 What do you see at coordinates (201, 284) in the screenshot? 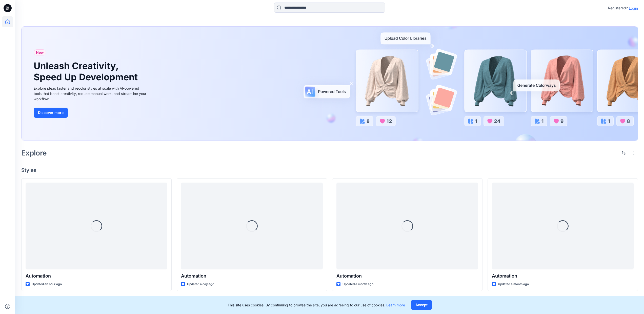
I see `p: Updated a day ago` at bounding box center [201, 284].